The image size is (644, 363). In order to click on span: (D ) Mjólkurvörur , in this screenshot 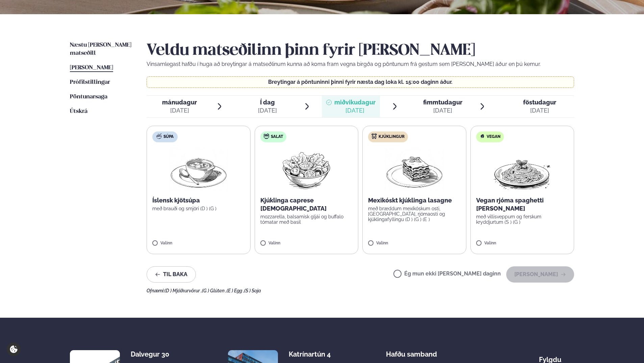, I will do `click(183, 290)`.